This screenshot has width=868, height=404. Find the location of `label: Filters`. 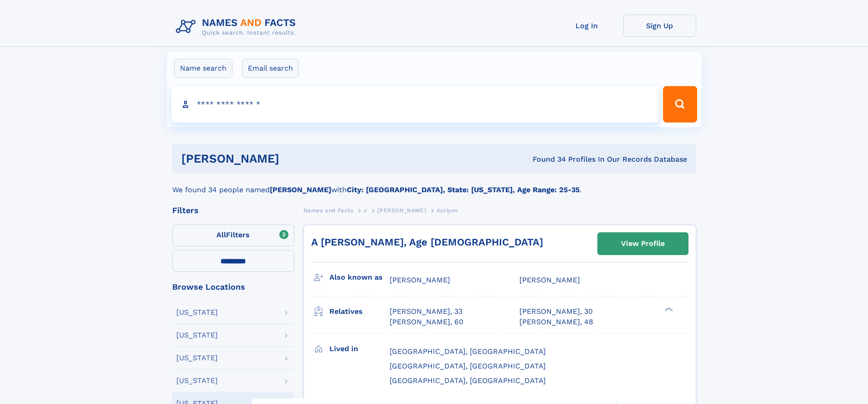

label: Filters is located at coordinates (233, 236).